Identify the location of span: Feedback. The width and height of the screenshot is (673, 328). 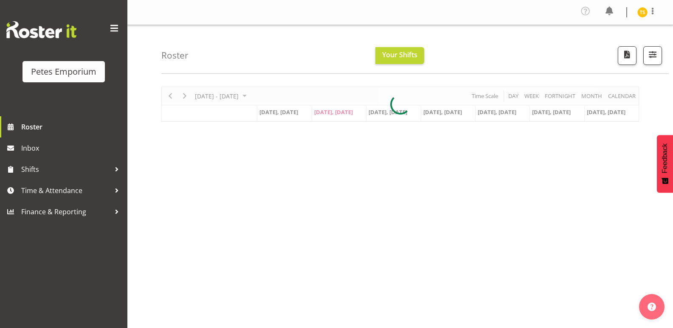
(665, 158).